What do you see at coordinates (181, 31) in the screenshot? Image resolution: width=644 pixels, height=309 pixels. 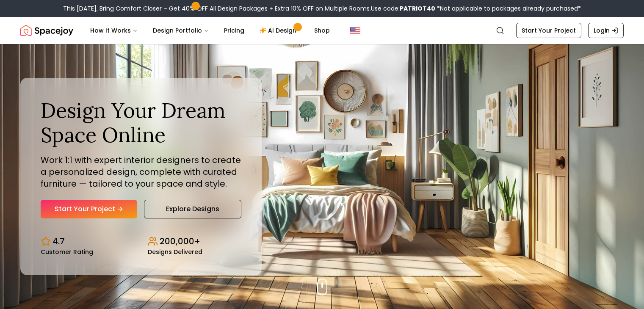 I see `button: Design Portfolio` at bounding box center [181, 31].